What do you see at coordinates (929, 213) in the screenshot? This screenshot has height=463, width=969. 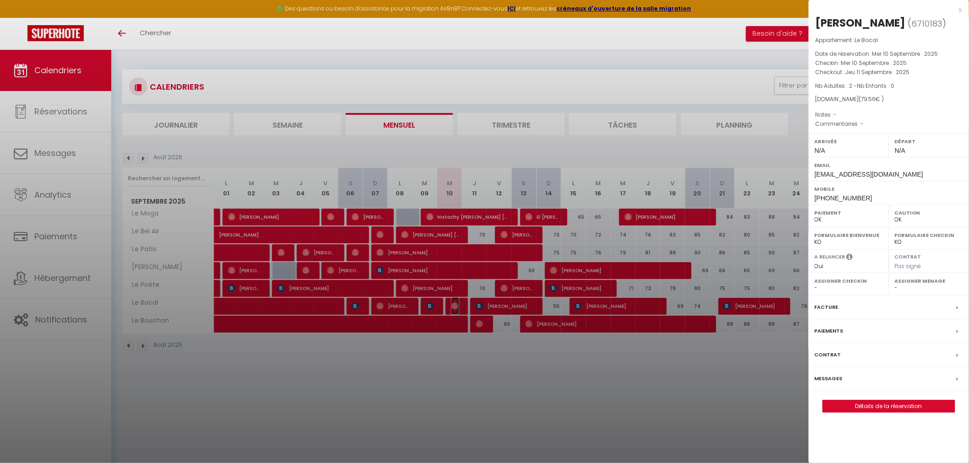 I see `label: Caution` at bounding box center [929, 213].